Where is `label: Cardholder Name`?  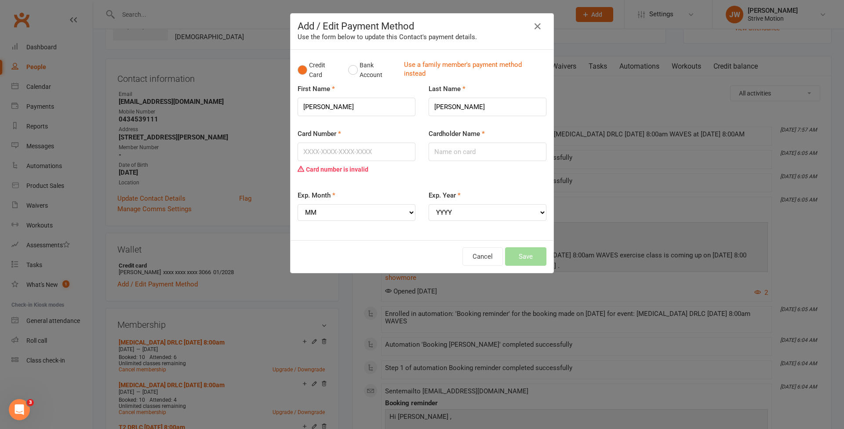 label: Cardholder Name is located at coordinates (457, 134).